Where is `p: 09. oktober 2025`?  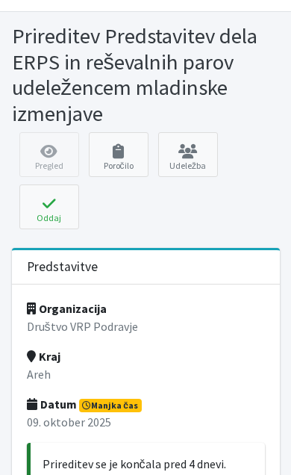
p: 09. oktober 2025 is located at coordinates (146, 422).